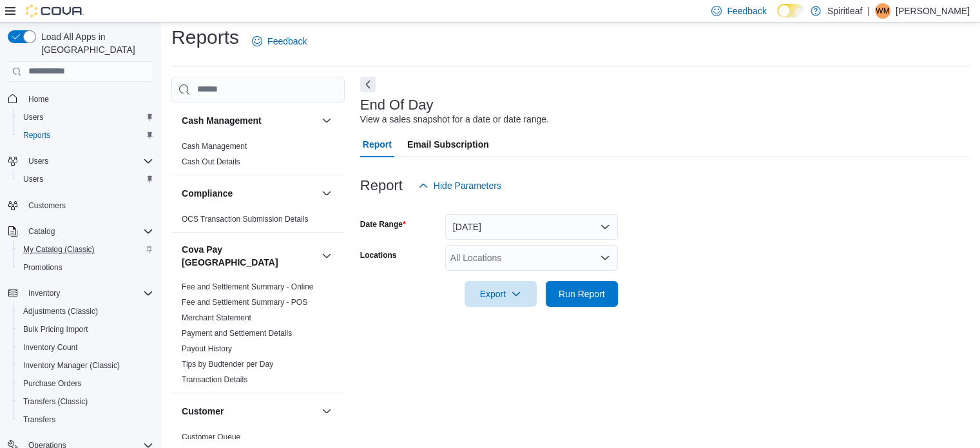 Image resolution: width=980 pixels, height=448 pixels. I want to click on label: Date Range, so click(383, 224).